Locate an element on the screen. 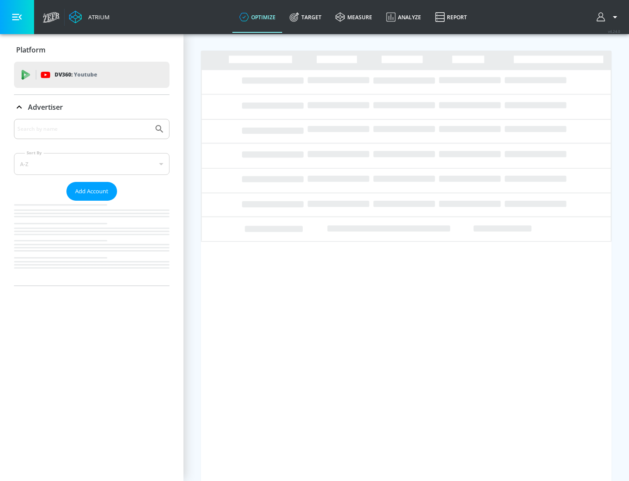  p: Advertiser is located at coordinates (45, 107).